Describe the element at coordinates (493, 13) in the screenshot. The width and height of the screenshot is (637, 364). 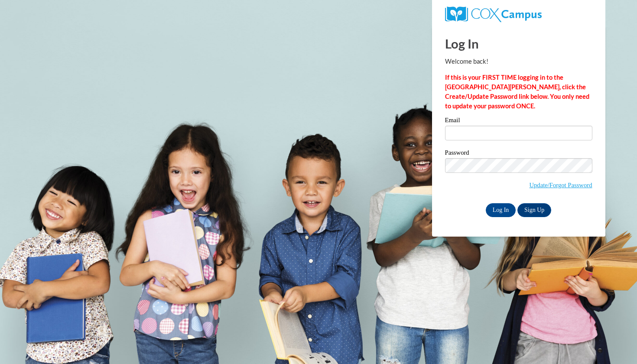
I see `a: COX Campus` at that location.